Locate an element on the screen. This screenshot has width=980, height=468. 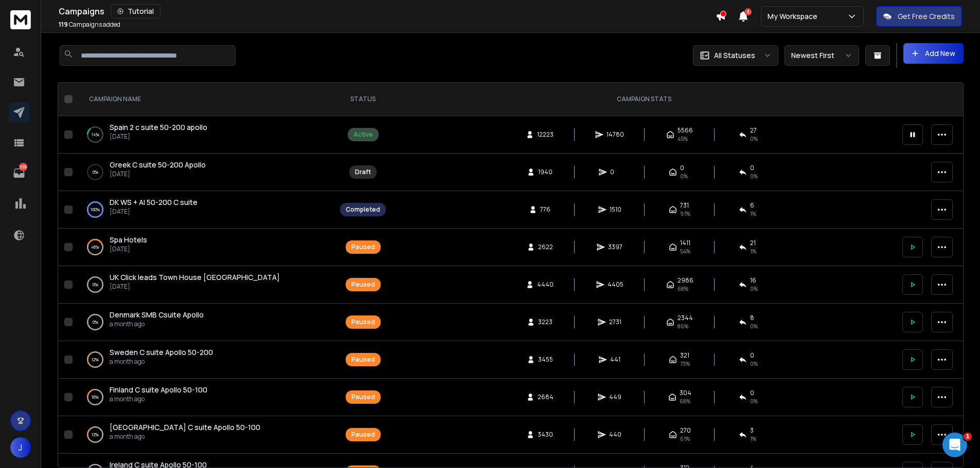
span: Spa Hotels is located at coordinates (128, 239).